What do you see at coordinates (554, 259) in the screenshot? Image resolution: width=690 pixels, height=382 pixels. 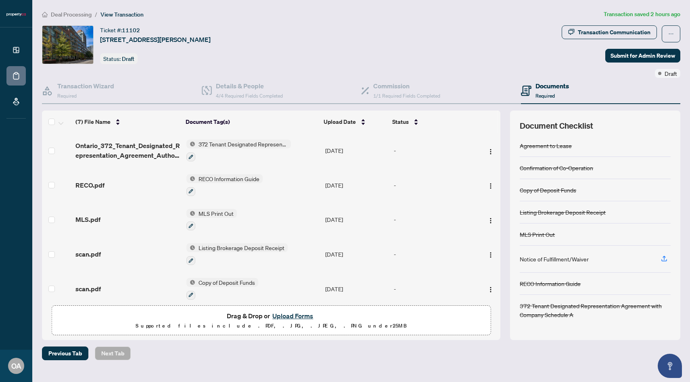 I see `div: Notice of Fulfillment/Waiver` at bounding box center [554, 259].